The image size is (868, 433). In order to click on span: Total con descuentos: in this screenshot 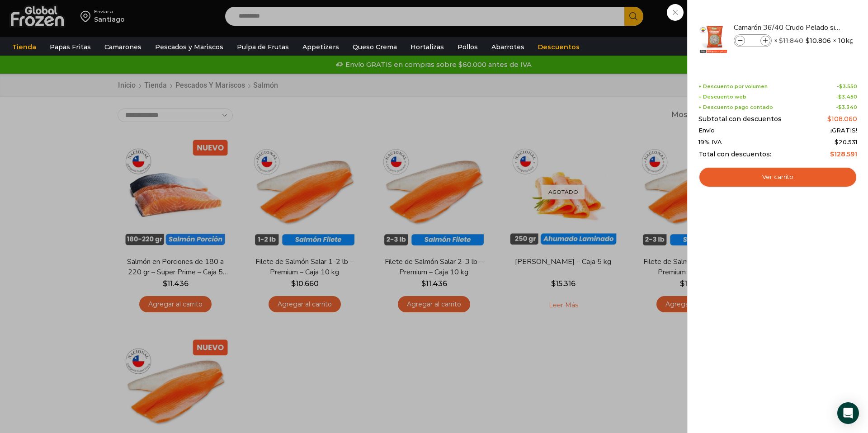, I will do `click(734, 154)`.